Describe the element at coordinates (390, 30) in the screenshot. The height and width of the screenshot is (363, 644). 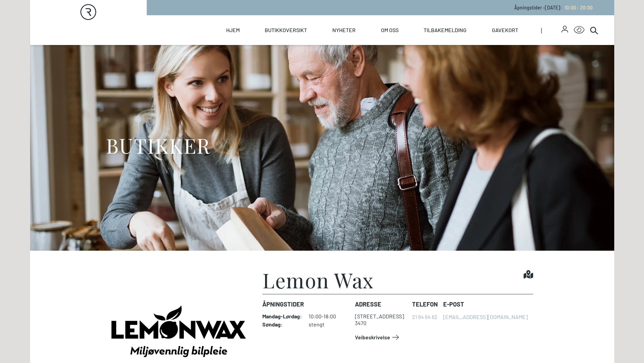
I see `a: Om oss` at that location.